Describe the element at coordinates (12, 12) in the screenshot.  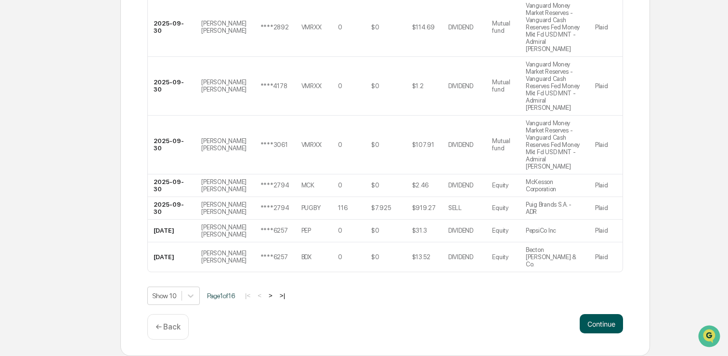
I see `button: Open customer support` at that location.